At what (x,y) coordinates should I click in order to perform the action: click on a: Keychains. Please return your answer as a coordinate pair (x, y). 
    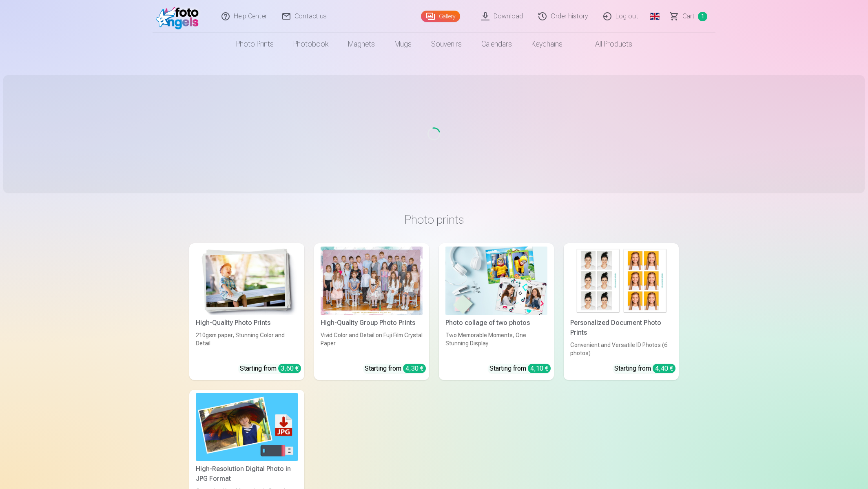
    Looking at the image, I should click on (547, 44).